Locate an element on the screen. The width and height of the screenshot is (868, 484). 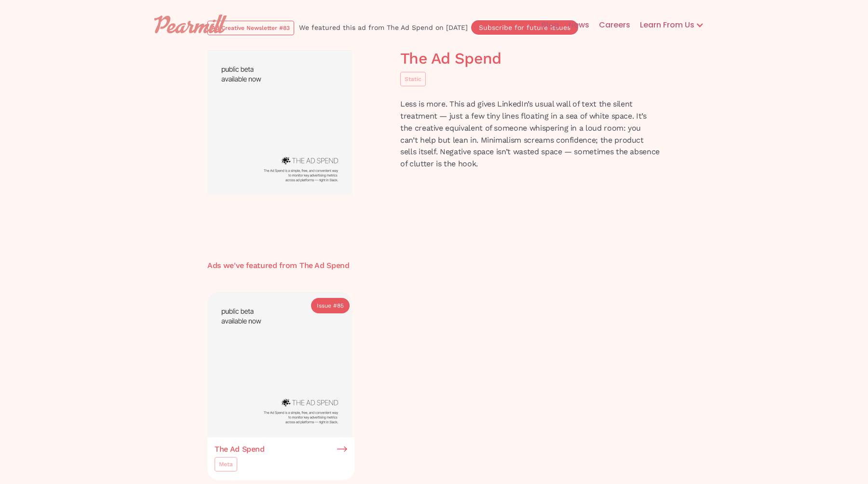
a: Issue #85 is located at coordinates (330, 305).